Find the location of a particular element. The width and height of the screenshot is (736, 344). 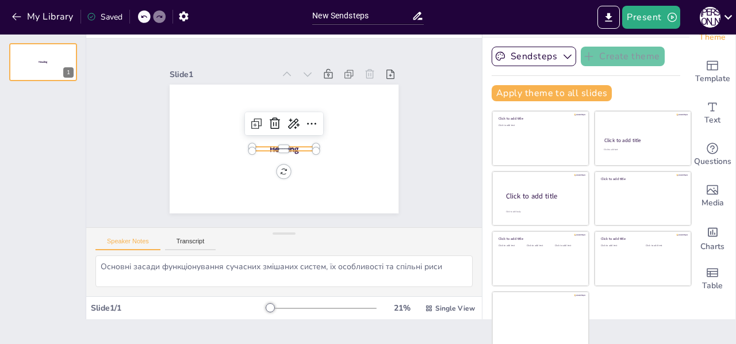

span: Charts is located at coordinates (712, 247).